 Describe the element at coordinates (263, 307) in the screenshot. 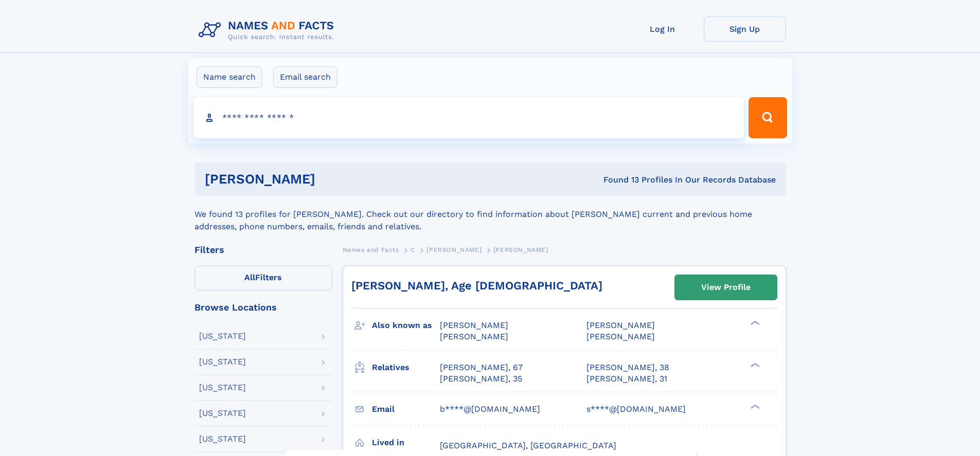

I see `div: Browse Locations` at that location.